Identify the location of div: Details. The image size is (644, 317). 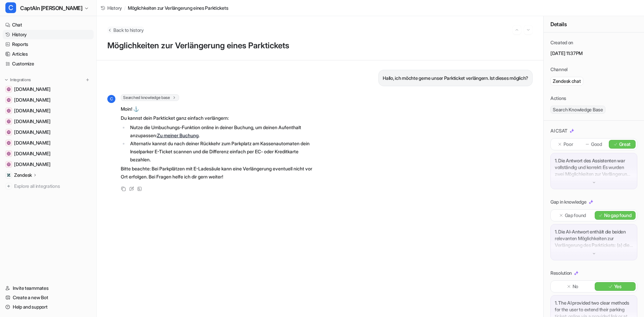
(594, 24).